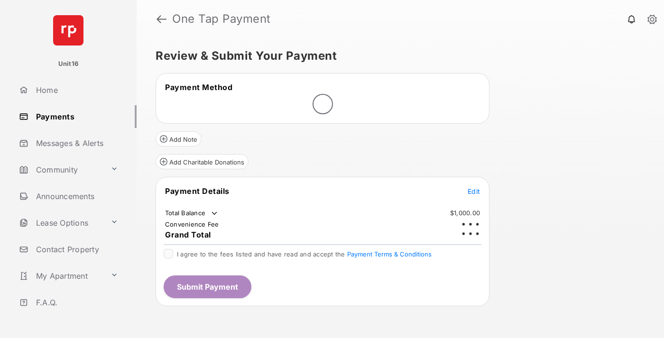 The width and height of the screenshot is (664, 338). What do you see at coordinates (178, 139) in the screenshot?
I see `button: Add Note` at bounding box center [178, 139].